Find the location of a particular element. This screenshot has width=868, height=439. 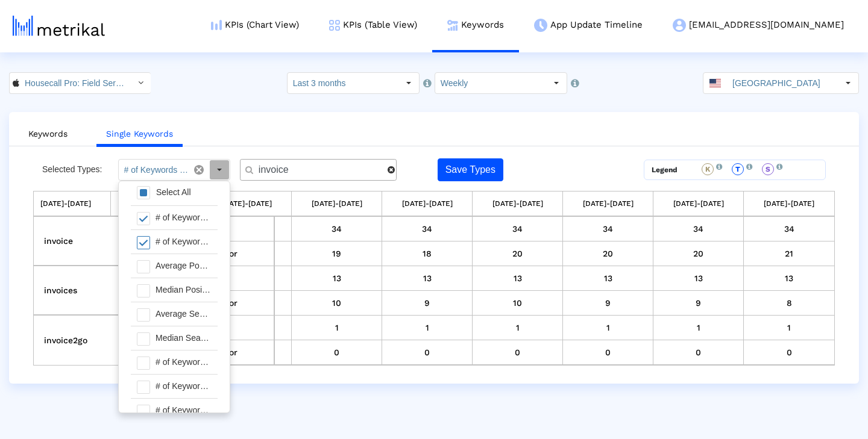

div: Median Position is located at coordinates (183, 289).